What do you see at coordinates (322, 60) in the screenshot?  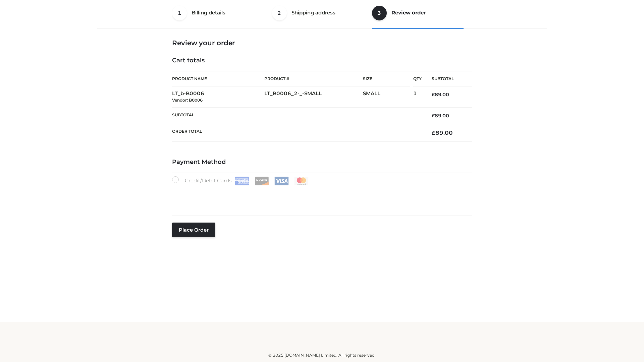 I see `h4: Cart totals` at bounding box center [322, 60].